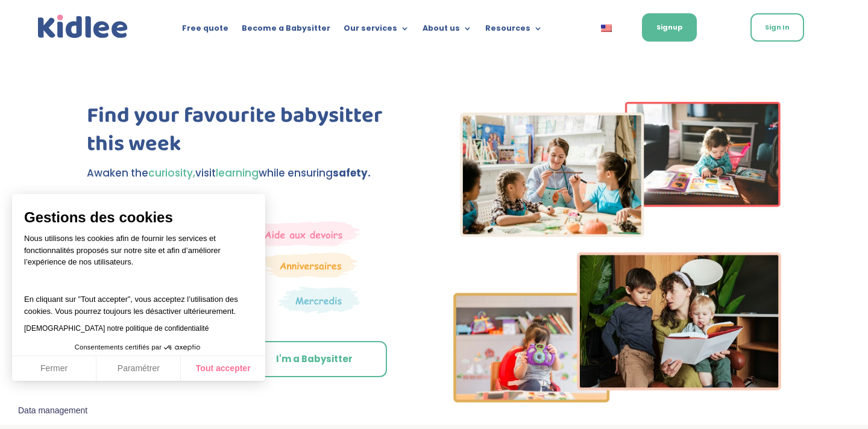 Image resolution: width=868 pixels, height=429 pixels. What do you see at coordinates (777, 27) in the screenshot?
I see `a: Sign In` at bounding box center [777, 27].